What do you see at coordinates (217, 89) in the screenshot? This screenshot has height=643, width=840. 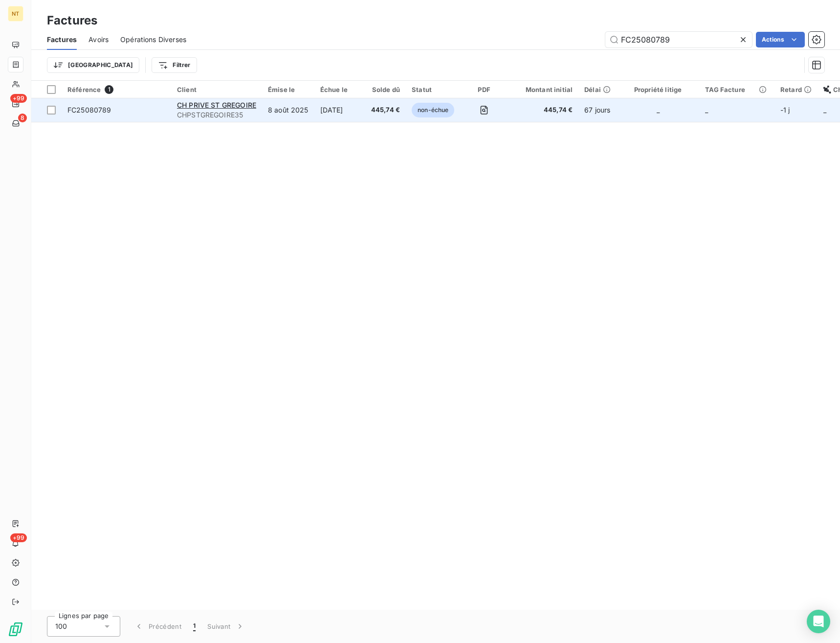 I see `div: Client` at bounding box center [217, 89].